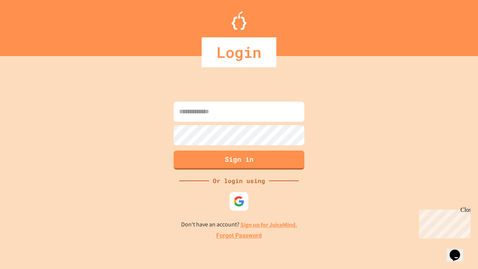 This screenshot has height=269, width=478. What do you see at coordinates (239, 181) in the screenshot?
I see `div: Or login using` at bounding box center [239, 181].